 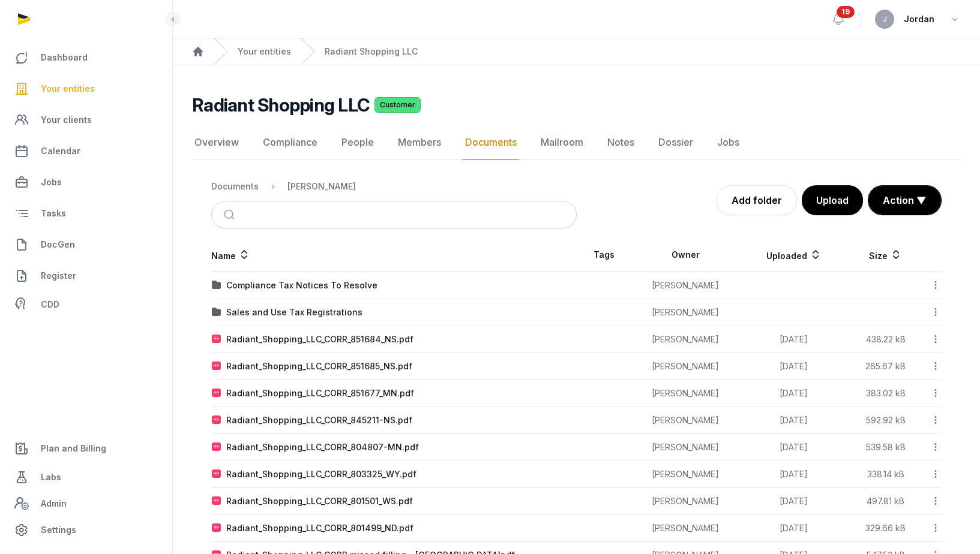 I want to click on a: Your clients, so click(x=86, y=120).